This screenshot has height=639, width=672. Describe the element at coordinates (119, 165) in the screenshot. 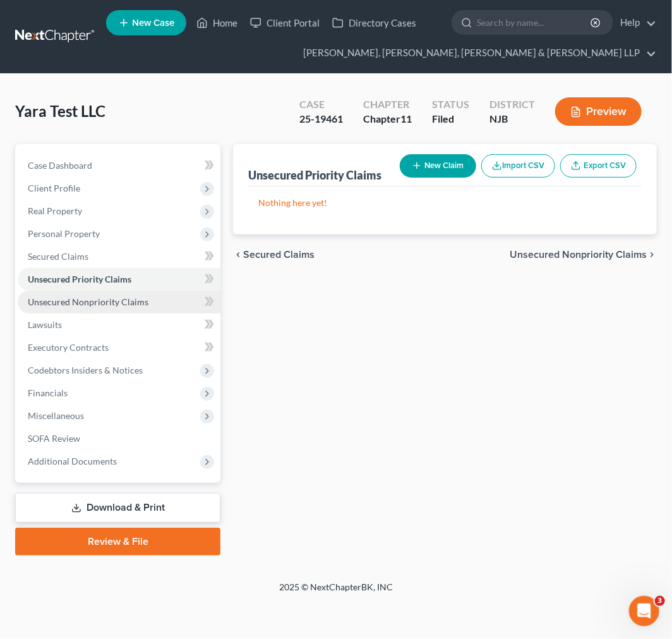

I see `a: Case Dashboard` at that location.